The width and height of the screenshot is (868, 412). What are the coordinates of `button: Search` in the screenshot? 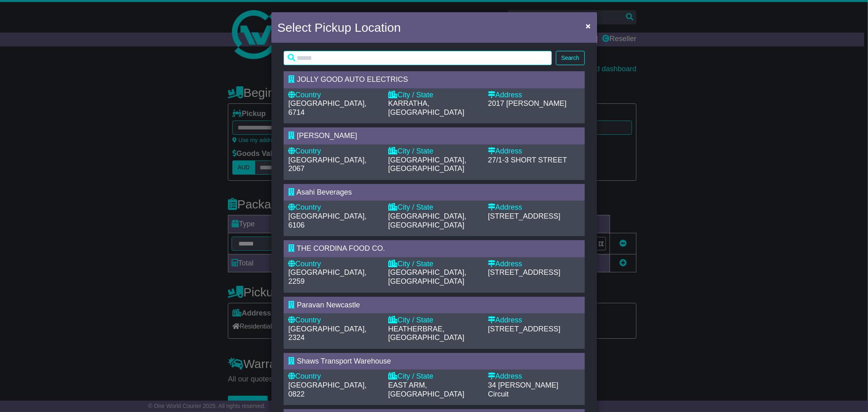 It's located at (570, 58).